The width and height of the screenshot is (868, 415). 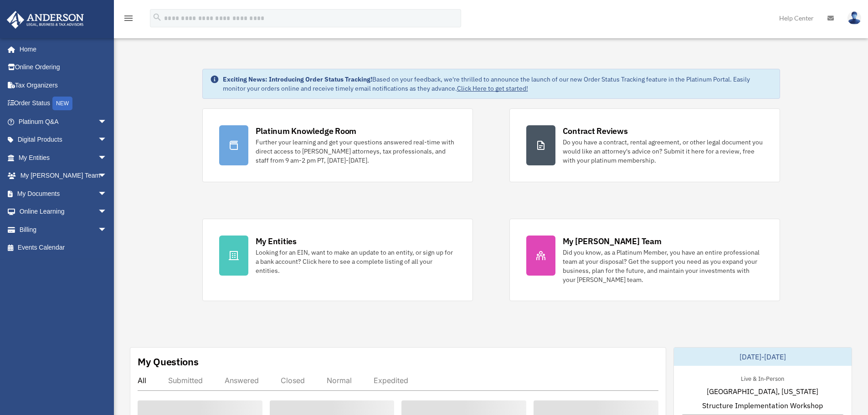 I want to click on div: Further your learning and get your questions answered real-time with direct access to [PERSON_NAM..., so click(x=356, y=151).